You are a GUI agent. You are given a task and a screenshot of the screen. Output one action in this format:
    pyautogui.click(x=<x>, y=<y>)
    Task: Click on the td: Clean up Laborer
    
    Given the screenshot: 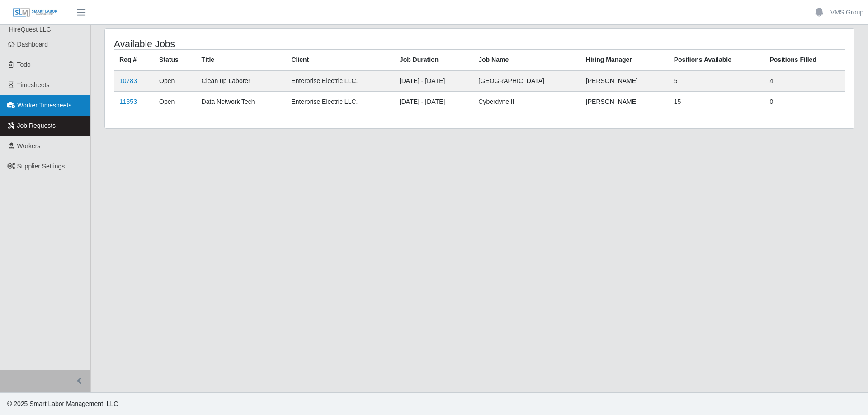 What is the action you would take?
    pyautogui.click(x=241, y=81)
    